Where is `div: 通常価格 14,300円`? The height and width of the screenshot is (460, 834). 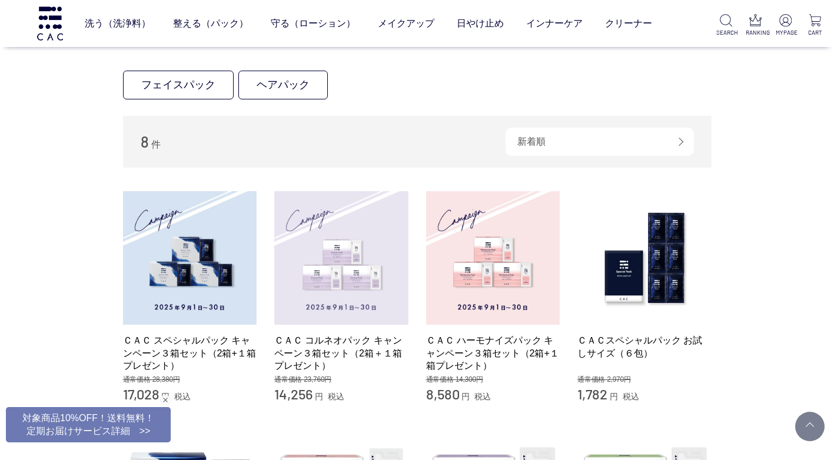 div: 通常価格 14,300円 is located at coordinates (493, 380).